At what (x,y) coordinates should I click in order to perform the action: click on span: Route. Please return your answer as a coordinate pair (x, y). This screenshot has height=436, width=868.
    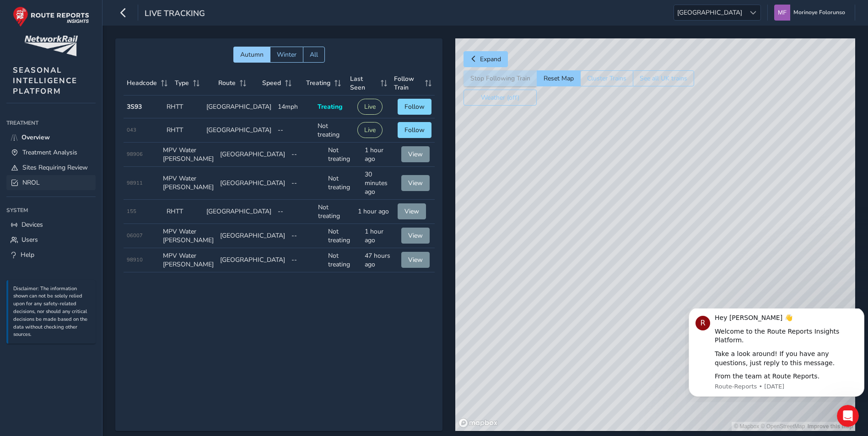
    Looking at the image, I should click on (227, 83).